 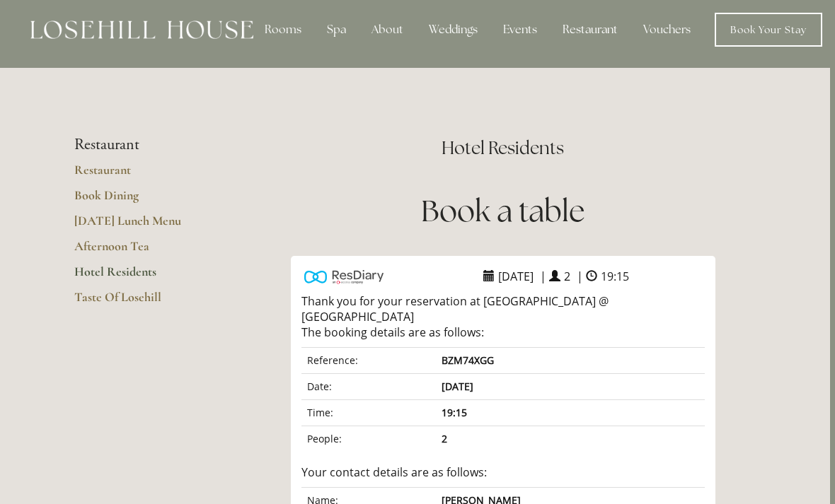 What do you see at coordinates (503, 332) in the screenshot?
I see `div: The booking details are as follows:` at bounding box center [503, 332].